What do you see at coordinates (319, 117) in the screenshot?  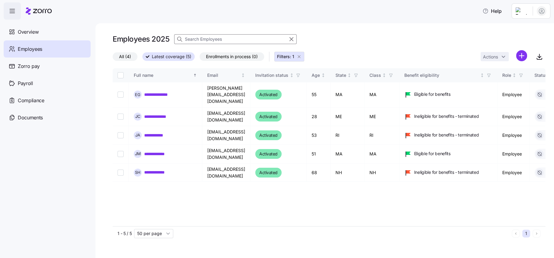 I see `td: 28` at bounding box center [319, 117].